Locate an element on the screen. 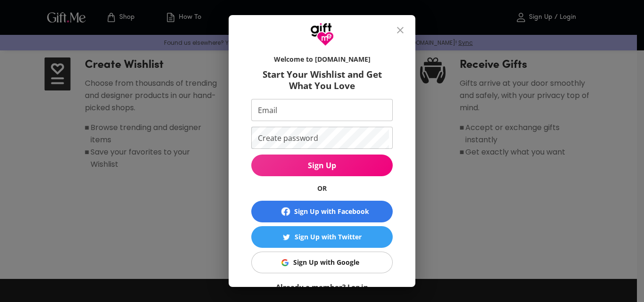  a: Already a member? Log in is located at coordinates (322, 287).